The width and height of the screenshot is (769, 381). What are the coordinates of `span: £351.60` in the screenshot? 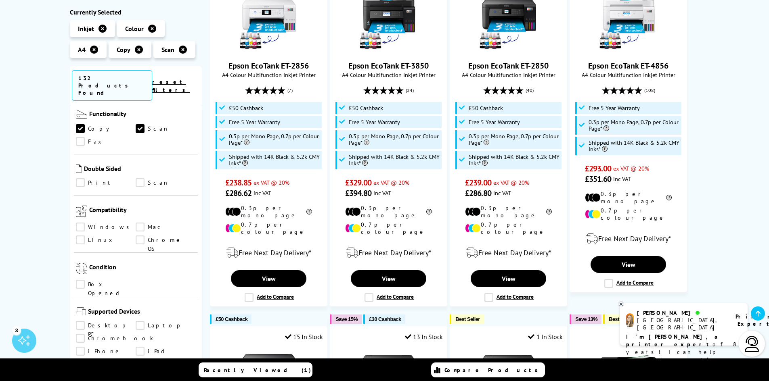 It's located at (598, 179).